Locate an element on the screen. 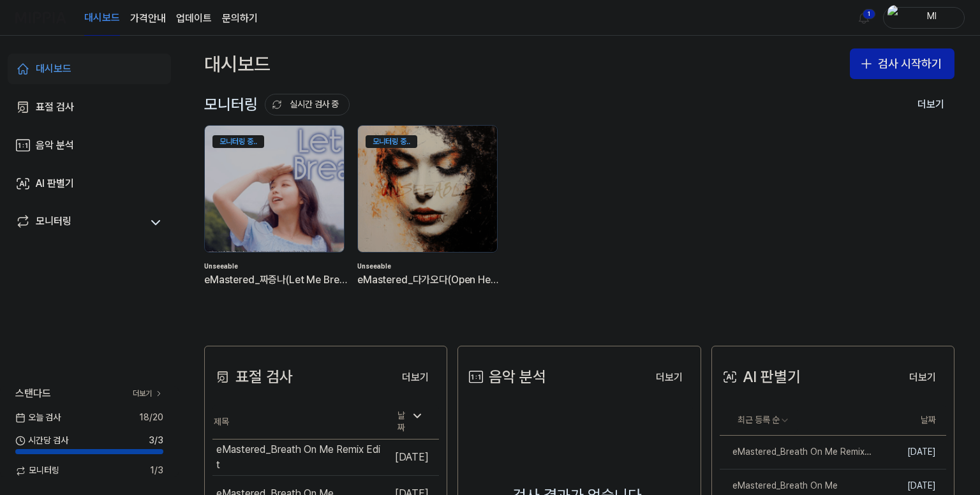 The width and height of the screenshot is (980, 495). span: 모니터링 is located at coordinates (37, 471).